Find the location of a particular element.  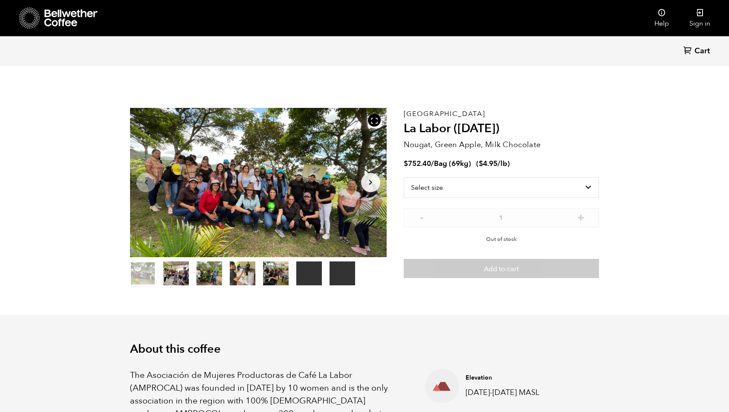

h2: About this coffee is located at coordinates (365, 349).